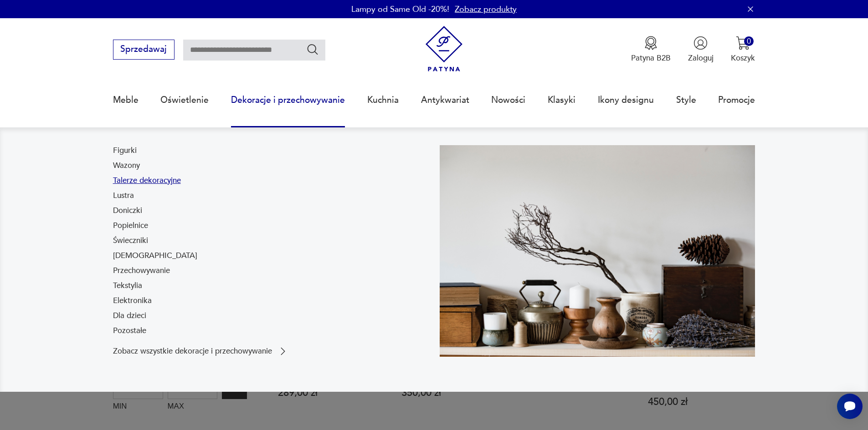  Describe the element at coordinates (128, 286) in the screenshot. I see `a: Tekstylia` at that location.